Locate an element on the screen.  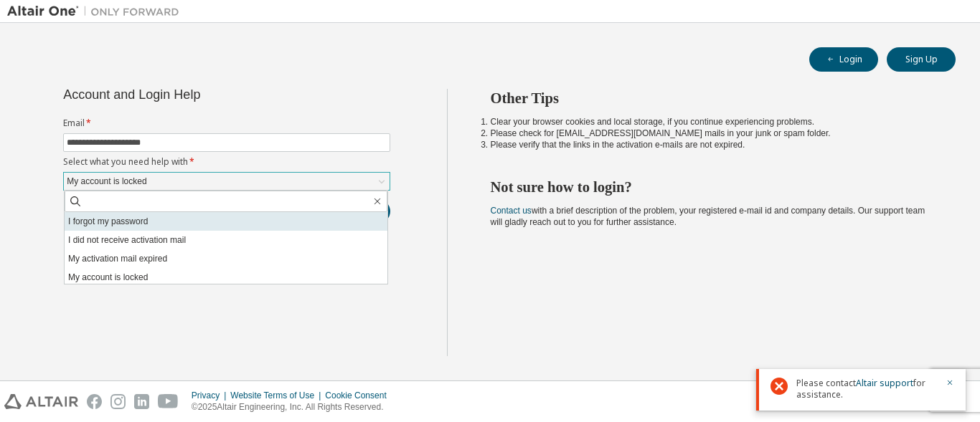
label: Email is located at coordinates (227, 124).